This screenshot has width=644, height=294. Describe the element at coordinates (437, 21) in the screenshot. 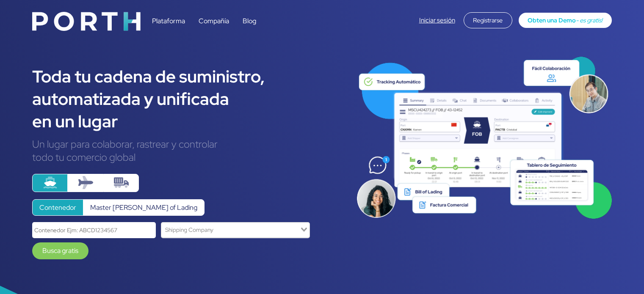

I see `a: Iniciar sesión` at that location.